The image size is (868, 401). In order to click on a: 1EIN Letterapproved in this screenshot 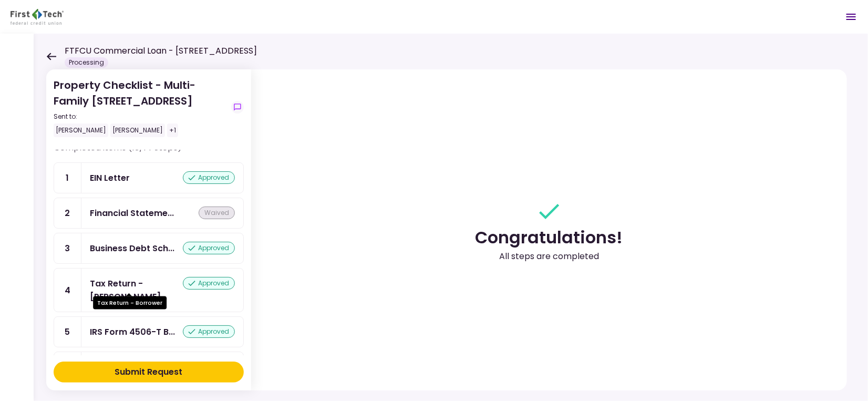, I will do `click(149, 178)`.